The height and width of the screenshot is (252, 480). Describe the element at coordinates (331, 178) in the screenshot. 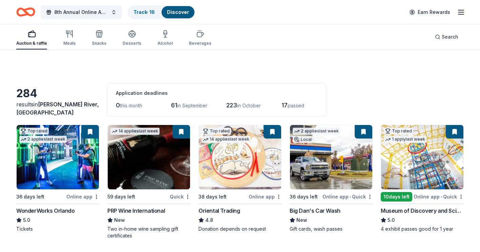

I see `a: Image for Big Dan's Car Wash2 applieslast weekLocal36 days leftOnline app•QuickBig Dan's Car Wash...` at that location.